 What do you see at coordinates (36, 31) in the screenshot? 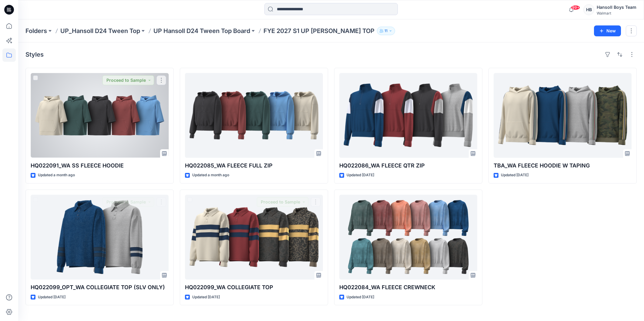
I see `a: Folders` at bounding box center [36, 31].